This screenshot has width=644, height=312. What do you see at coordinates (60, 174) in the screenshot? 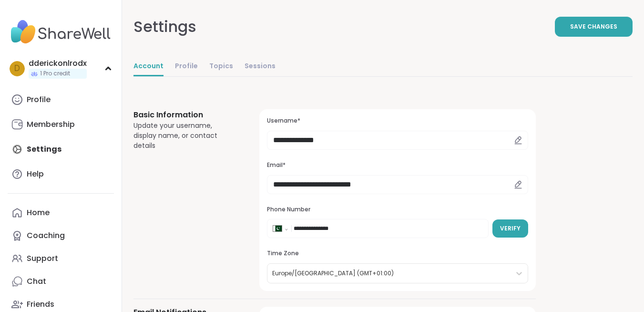
I see `a: Help` at bounding box center [60, 174].